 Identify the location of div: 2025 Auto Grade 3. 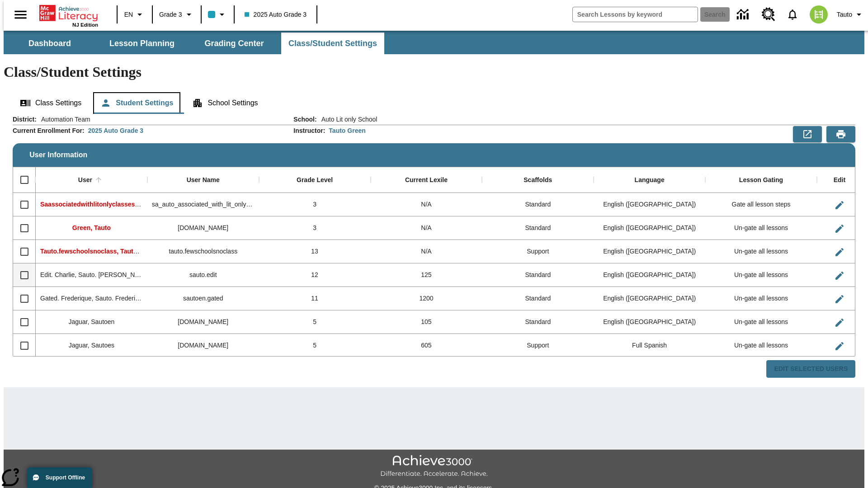
(116, 130).